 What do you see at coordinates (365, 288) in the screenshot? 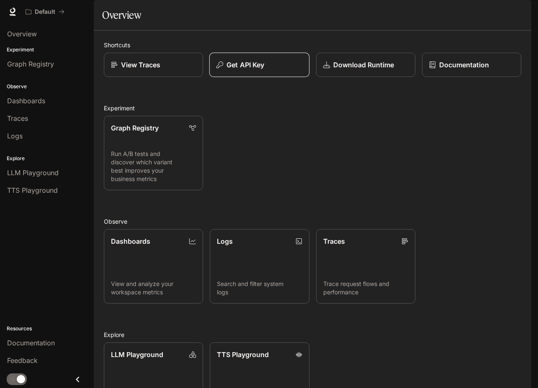
I see `p: Trace request flows and performance` at bounding box center [365, 288].